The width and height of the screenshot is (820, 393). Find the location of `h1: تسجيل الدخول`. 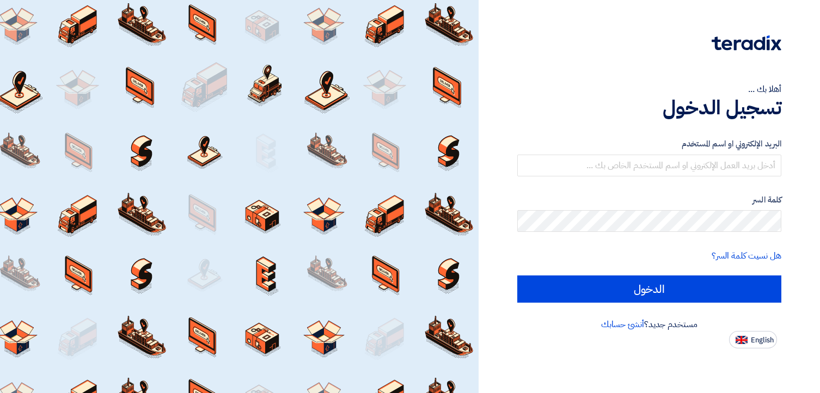

h1: تسجيل الدخول is located at coordinates (650, 108).